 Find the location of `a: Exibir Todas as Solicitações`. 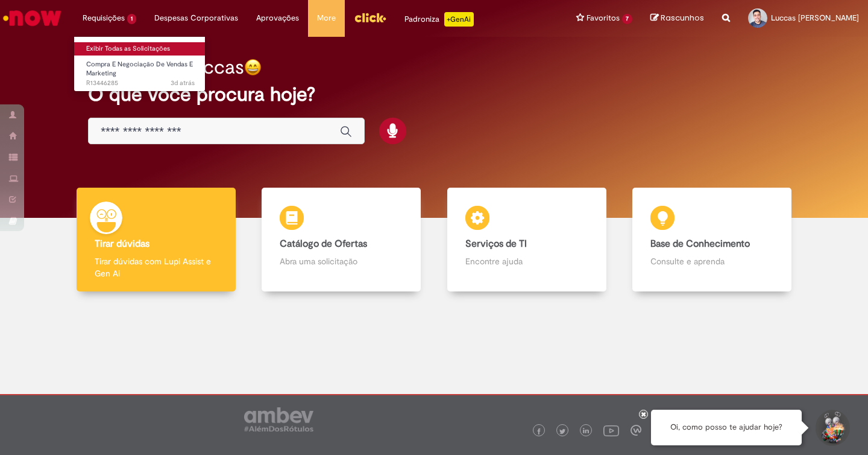

a: Exibir Todas as Solicitações is located at coordinates (140, 49).